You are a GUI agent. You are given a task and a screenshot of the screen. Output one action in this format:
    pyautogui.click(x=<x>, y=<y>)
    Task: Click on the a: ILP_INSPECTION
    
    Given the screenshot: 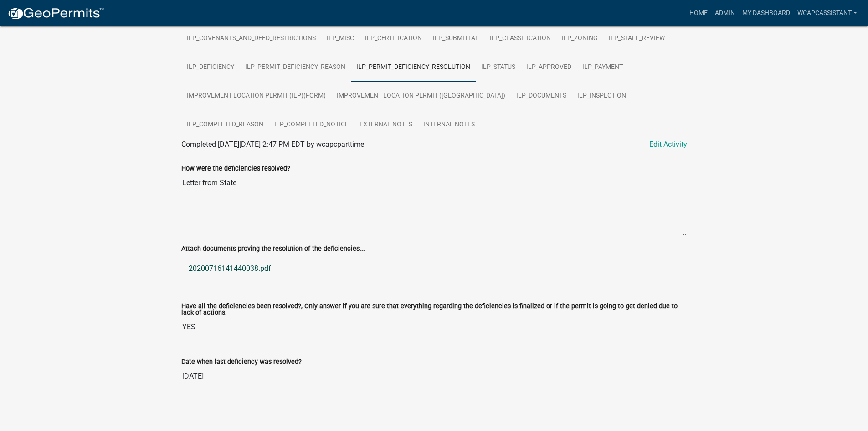 What is the action you would take?
    pyautogui.click(x=601, y=97)
    